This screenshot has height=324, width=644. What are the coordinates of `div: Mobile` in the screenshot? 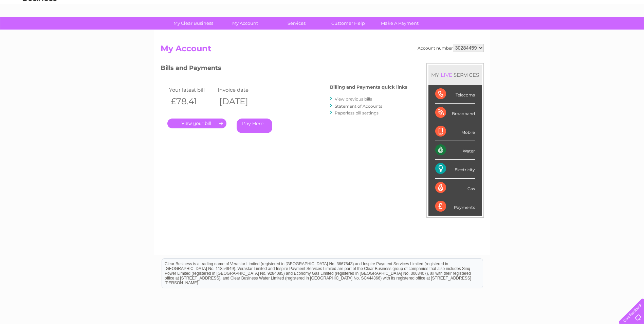 It's located at (455, 132).